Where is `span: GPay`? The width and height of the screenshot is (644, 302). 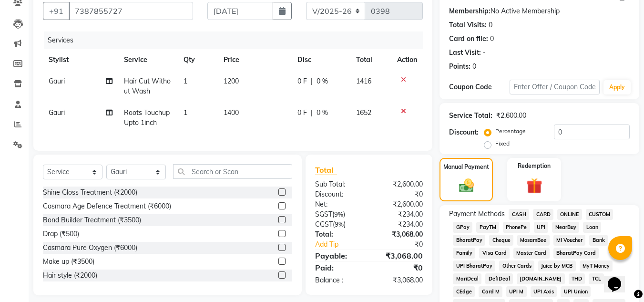 span: GPay is located at coordinates (462, 227).